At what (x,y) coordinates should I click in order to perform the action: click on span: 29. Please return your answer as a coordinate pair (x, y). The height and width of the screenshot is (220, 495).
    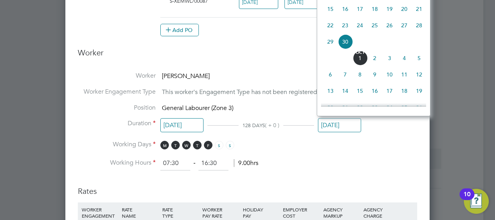
    Looking at the image, I should click on (331, 42).